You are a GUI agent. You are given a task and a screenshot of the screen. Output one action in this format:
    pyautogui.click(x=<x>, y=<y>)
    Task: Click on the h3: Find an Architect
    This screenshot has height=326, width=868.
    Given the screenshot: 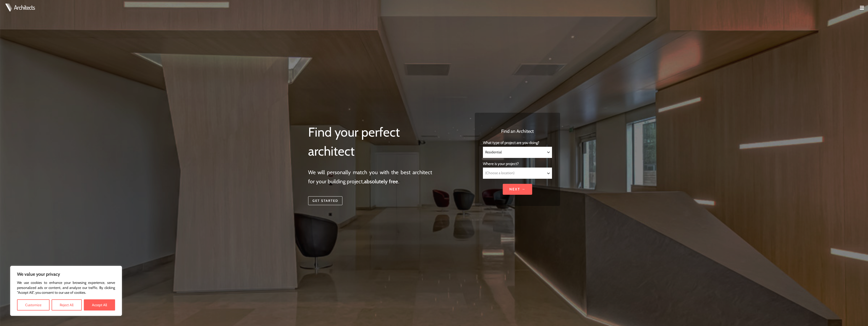 What is the action you would take?
    pyautogui.click(x=518, y=131)
    